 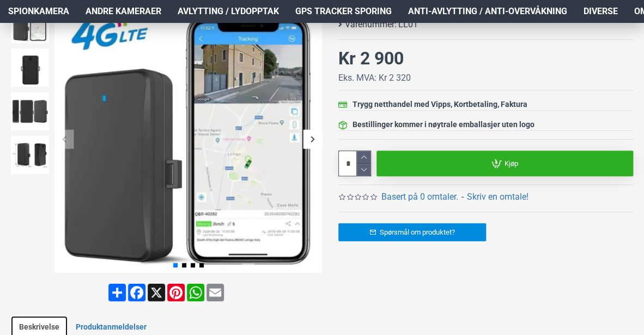 What do you see at coordinates (497, 197) in the screenshot?
I see `a: Skriv en omtale!` at bounding box center [497, 197].